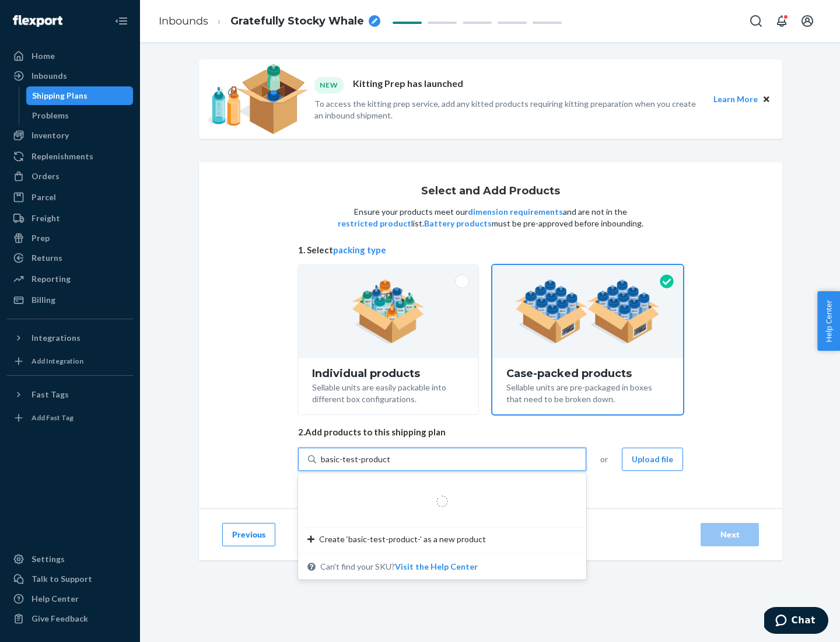  I want to click on div: Settings, so click(48, 559).